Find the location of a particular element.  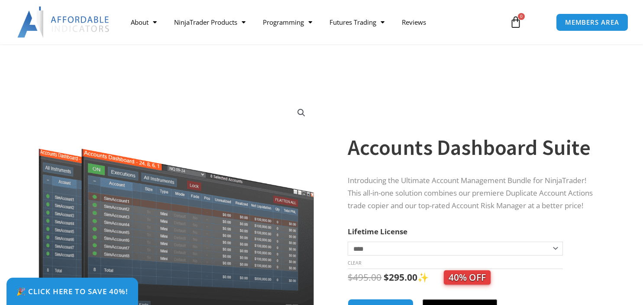

a: About is located at coordinates (144, 22).